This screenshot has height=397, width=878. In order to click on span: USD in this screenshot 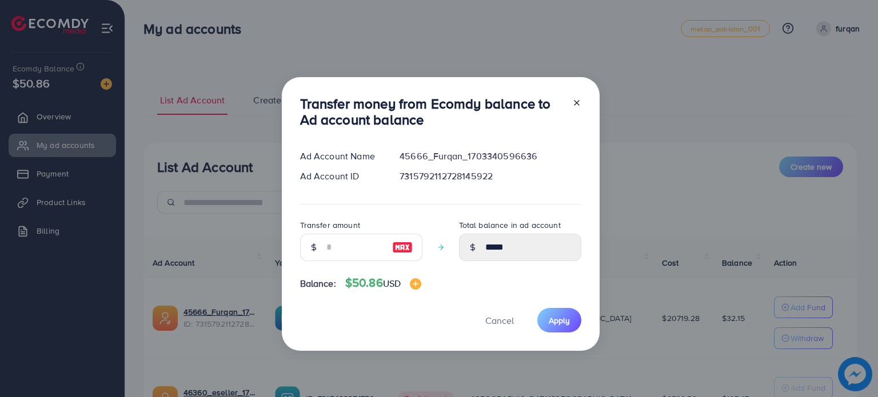, I will do `click(391, 283)`.